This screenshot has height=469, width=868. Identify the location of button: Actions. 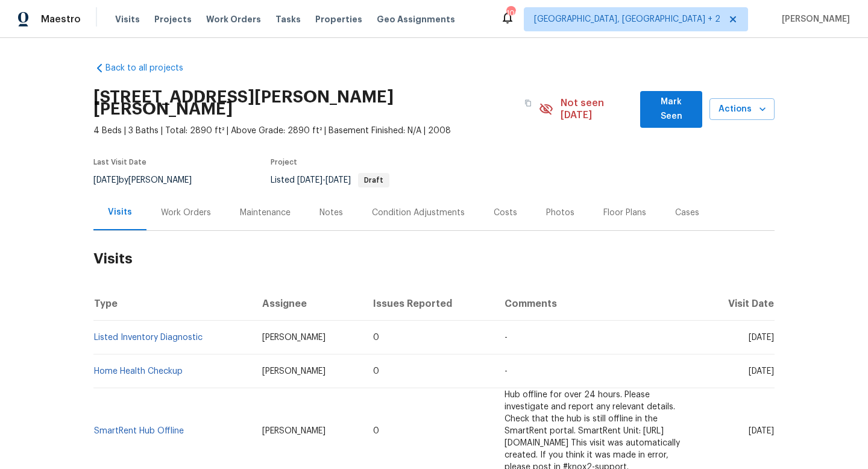
(742, 109).